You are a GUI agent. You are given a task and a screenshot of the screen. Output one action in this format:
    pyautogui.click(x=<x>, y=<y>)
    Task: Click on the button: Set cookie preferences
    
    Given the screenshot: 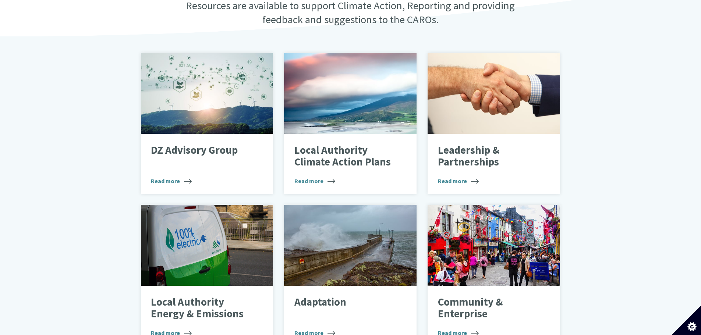 What is the action you would take?
    pyautogui.click(x=686, y=320)
    